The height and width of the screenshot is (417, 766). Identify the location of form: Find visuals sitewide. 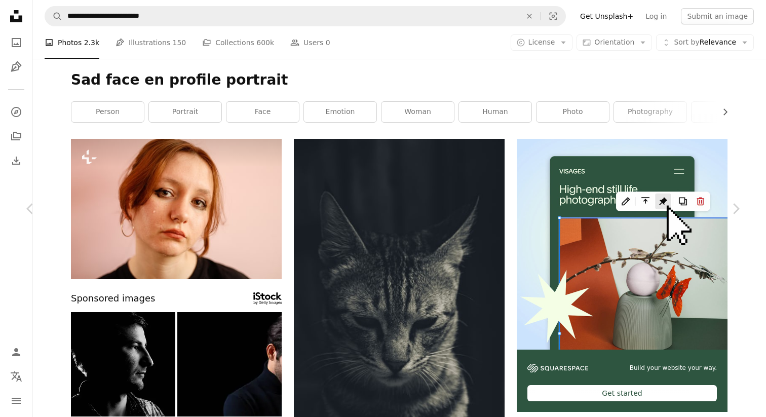
(305, 16).